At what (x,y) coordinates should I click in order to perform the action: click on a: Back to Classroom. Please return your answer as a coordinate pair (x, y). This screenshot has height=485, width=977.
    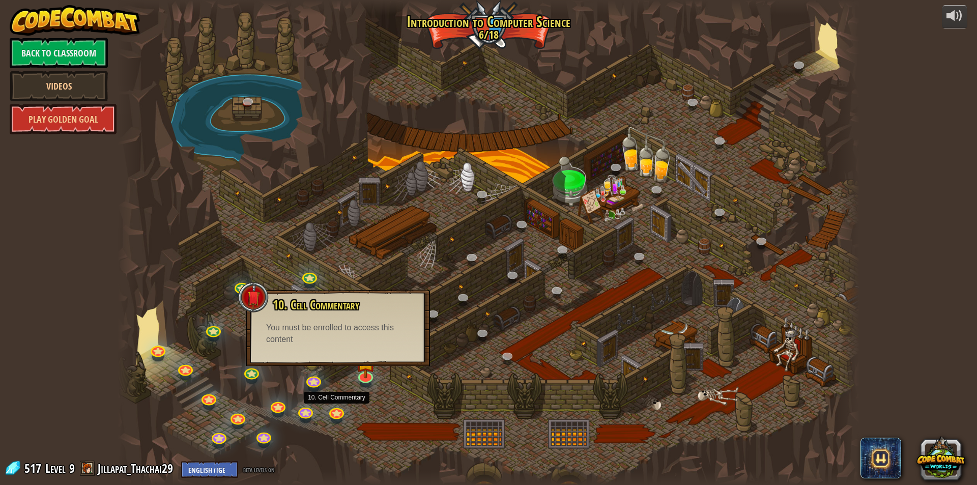
    Looking at the image, I should click on (59, 53).